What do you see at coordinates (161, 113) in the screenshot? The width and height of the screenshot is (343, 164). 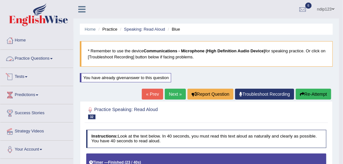 I see `h2: Practice Speaking: Read Aloud` at bounding box center [161, 113].